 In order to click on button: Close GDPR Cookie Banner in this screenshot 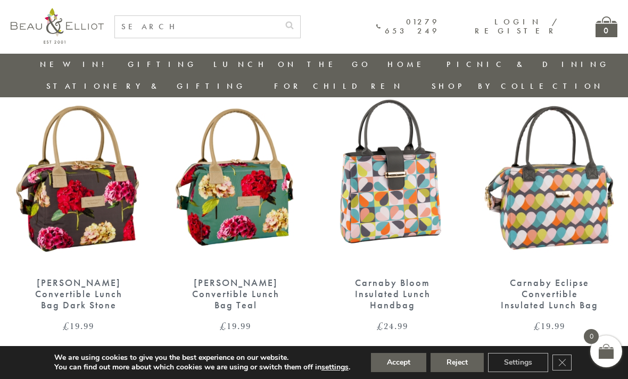, I will do `click(562, 363)`.